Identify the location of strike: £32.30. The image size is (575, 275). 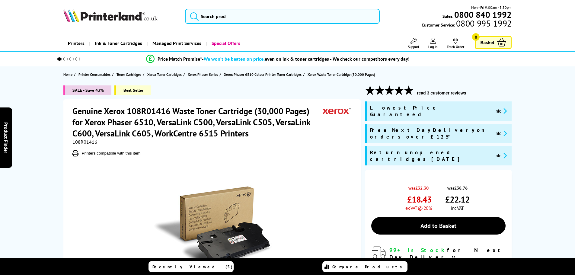
(422, 188).